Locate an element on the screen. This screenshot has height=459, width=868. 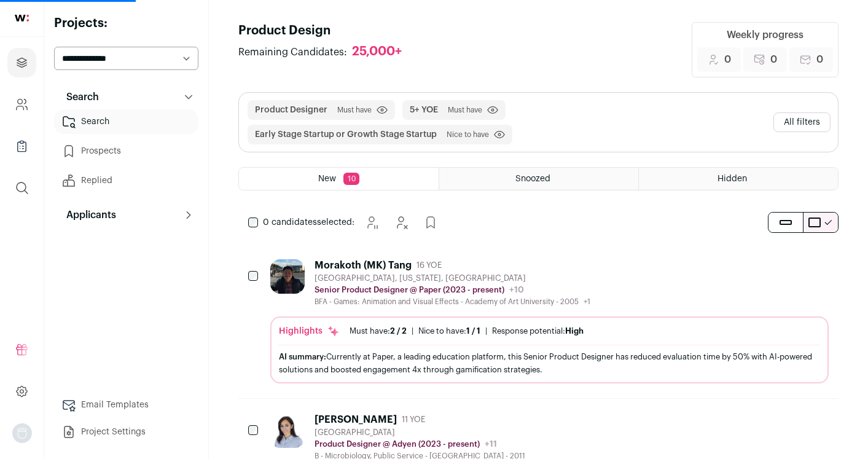
p: Applicants is located at coordinates (87, 215).